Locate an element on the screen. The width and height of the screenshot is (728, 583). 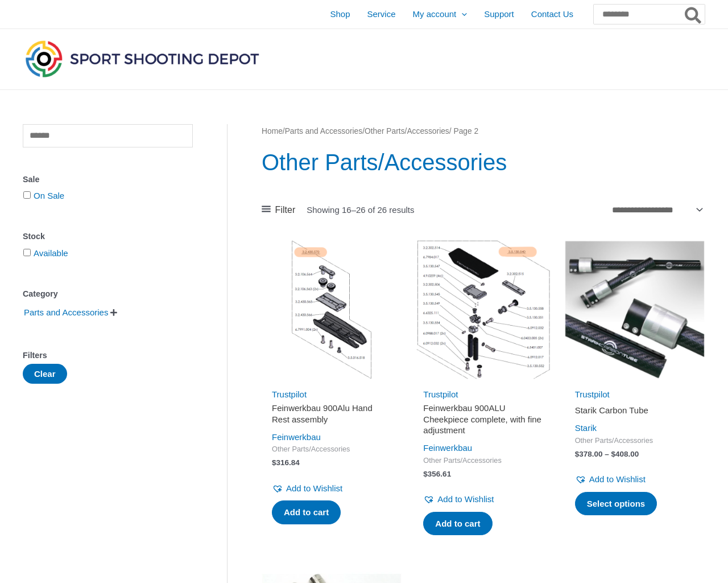
bdi: 356.61 is located at coordinates (436, 474).